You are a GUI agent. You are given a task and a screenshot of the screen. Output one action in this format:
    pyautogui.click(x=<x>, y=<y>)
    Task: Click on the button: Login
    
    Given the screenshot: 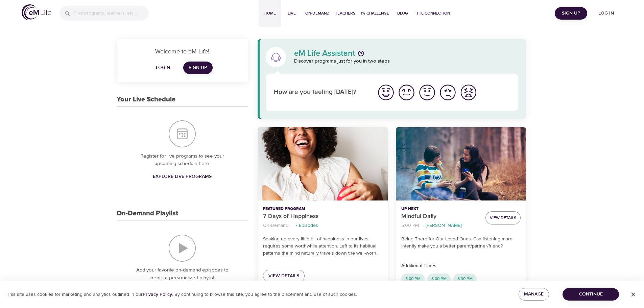 What is the action you would take?
    pyautogui.click(x=163, y=68)
    